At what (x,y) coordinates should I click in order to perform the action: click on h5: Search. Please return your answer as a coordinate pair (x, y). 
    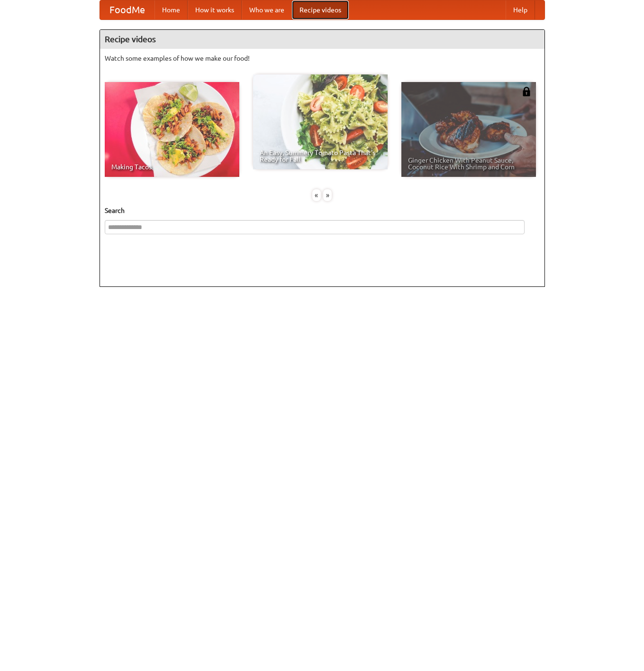
    Looking at the image, I should click on (322, 211).